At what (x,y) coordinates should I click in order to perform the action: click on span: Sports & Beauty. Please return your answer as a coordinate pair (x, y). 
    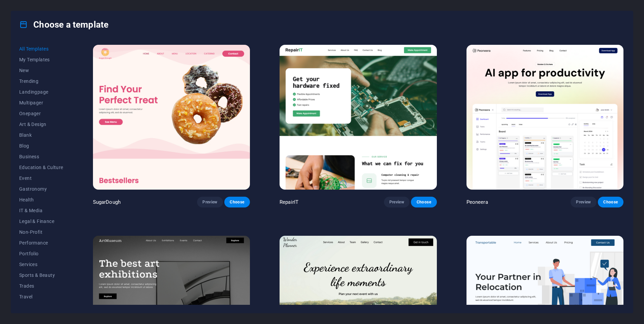
    Looking at the image, I should click on (41, 275).